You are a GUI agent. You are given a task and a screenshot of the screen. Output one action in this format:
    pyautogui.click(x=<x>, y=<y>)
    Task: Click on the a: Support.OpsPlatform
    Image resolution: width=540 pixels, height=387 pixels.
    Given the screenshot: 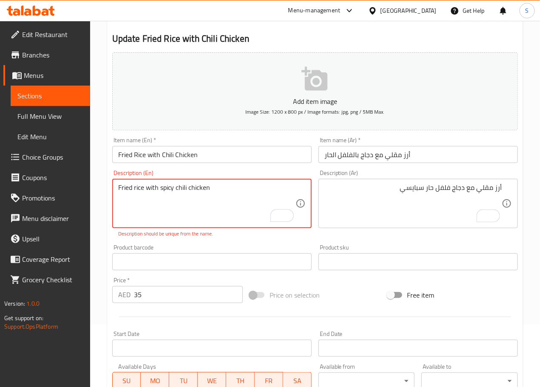 What is the action you would take?
    pyautogui.click(x=31, y=326)
    